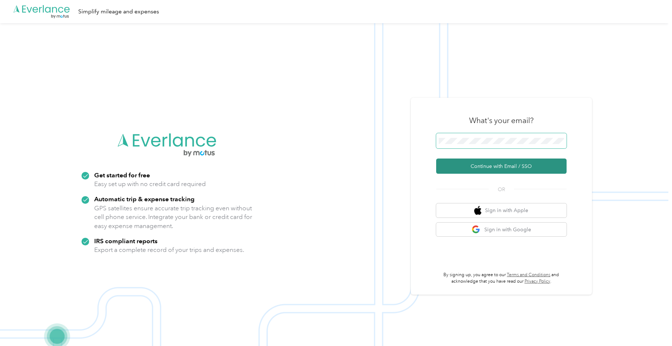 Image resolution: width=672 pixels, height=346 pixels. Describe the element at coordinates (150, 184) in the screenshot. I see `p: Easy set up with no credit card required` at that location.